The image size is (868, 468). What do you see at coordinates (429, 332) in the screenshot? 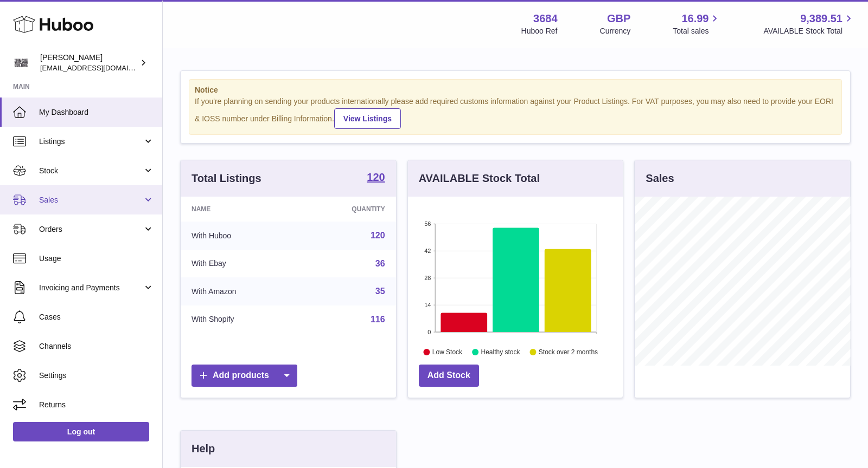
I see `text: 0` at bounding box center [429, 332].